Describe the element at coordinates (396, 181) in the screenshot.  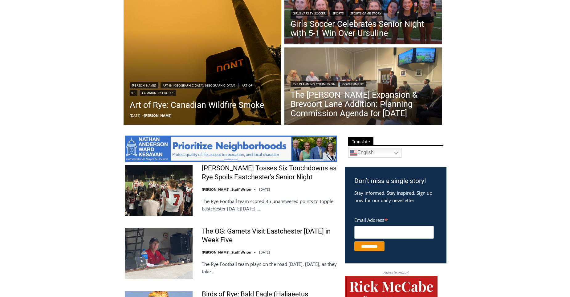
I see `h3: Don’t miss a single story!` at that location.